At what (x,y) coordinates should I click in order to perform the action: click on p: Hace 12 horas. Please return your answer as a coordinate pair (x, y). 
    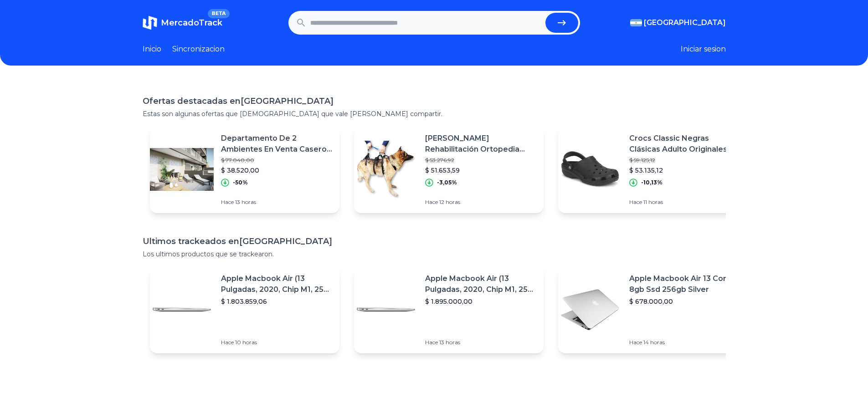
    Looking at the image, I should click on (481, 203).